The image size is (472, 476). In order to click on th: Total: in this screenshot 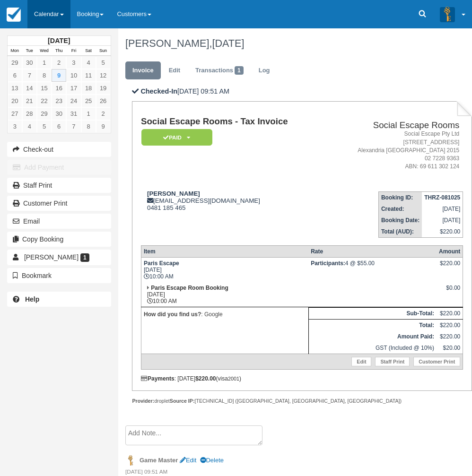, I will do `click(372, 325)`.